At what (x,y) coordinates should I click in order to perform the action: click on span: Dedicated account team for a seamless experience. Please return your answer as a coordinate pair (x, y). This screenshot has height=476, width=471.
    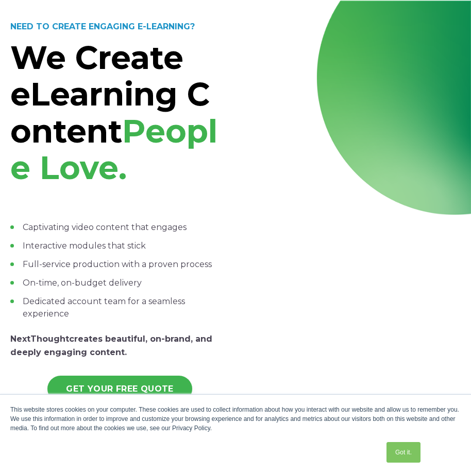
    Looking at the image, I should click on (104, 308).